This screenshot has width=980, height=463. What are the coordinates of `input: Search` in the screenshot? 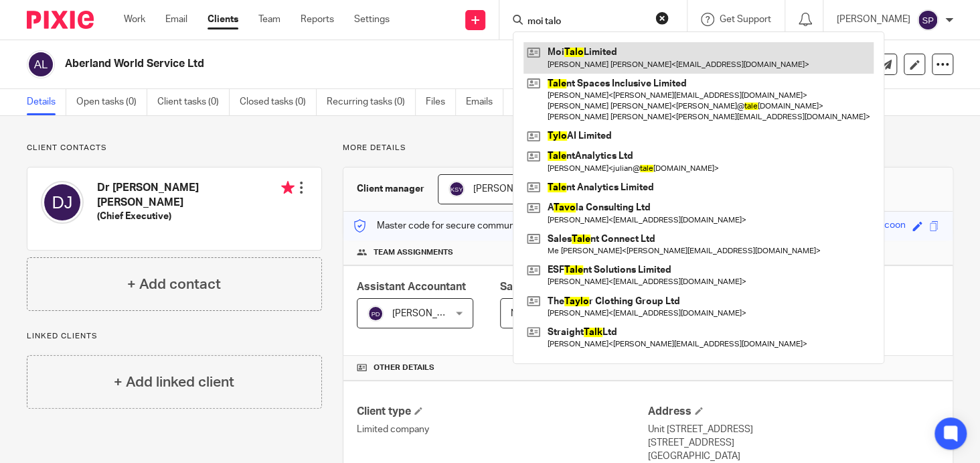 It's located at (586, 22).